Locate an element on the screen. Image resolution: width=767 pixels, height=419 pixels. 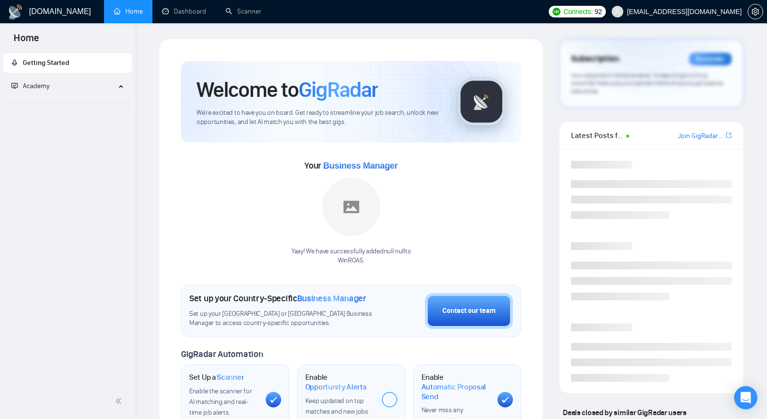
h1: Set Up a is located at coordinates (216, 377).